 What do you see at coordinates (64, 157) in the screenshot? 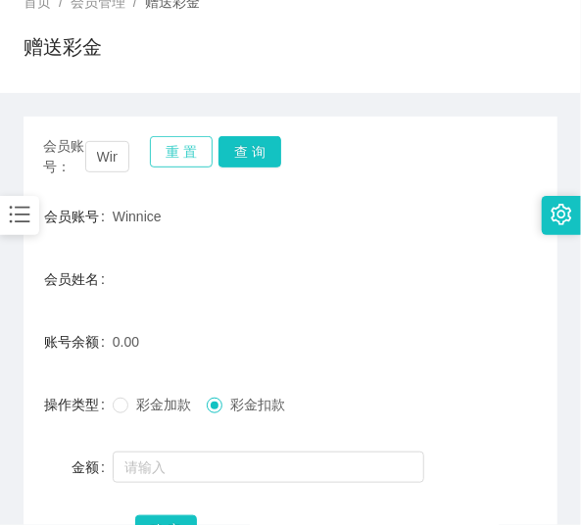
I see `span: 会员账号：` at bounding box center [64, 157].